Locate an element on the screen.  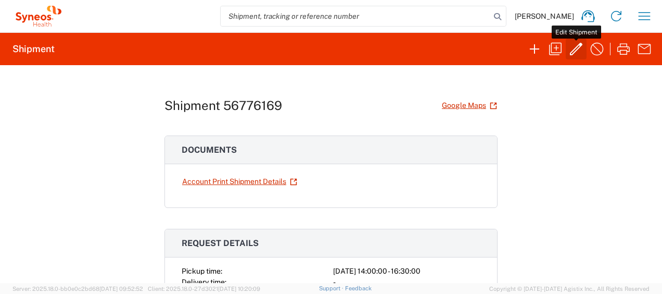
span: Request details is located at coordinates (220, 243).